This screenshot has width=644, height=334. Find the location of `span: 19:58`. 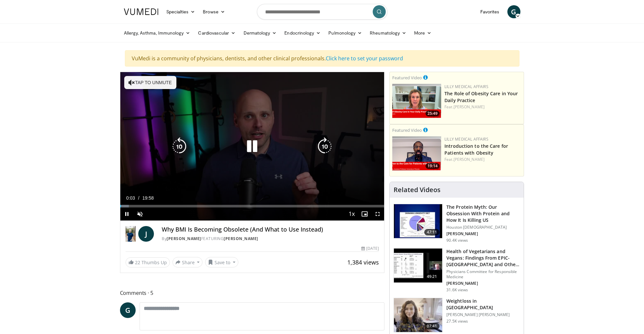

span: 19:58 is located at coordinates (148, 198).